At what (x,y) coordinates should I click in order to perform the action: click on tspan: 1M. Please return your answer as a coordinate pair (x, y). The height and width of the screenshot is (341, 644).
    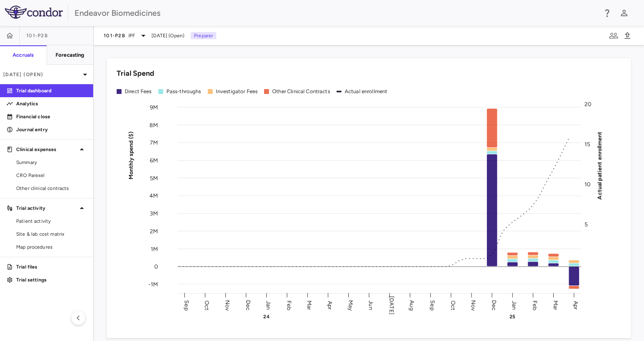
    Looking at the image, I should click on (154, 248).